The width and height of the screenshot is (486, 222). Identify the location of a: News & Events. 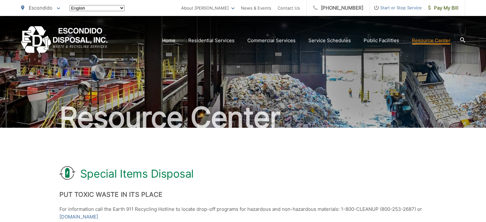
(256, 8).